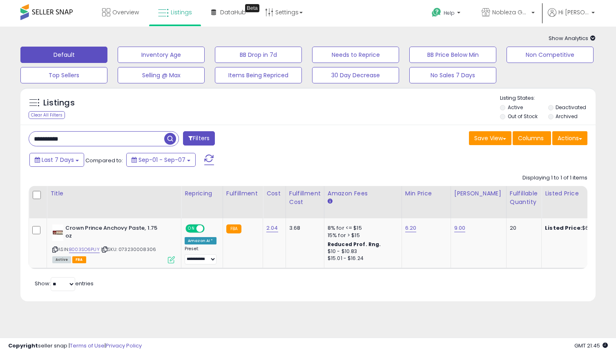 This screenshot has height=354, width=616. I want to click on small: Amazon Fees., so click(330, 201).